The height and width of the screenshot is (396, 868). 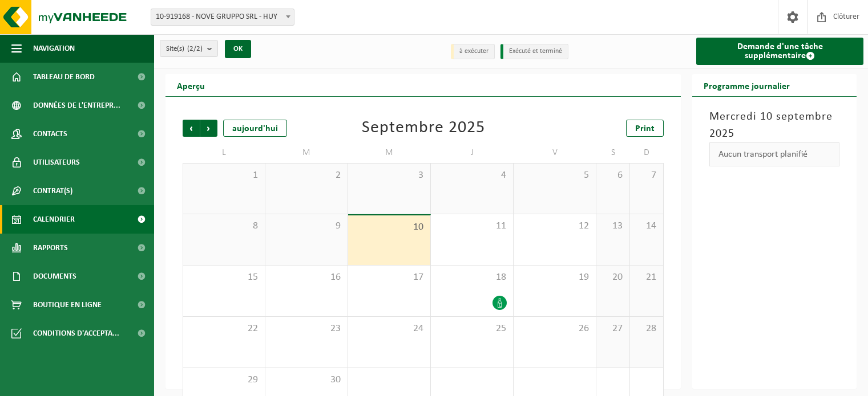 I want to click on span: 22, so click(x=223, y=329).